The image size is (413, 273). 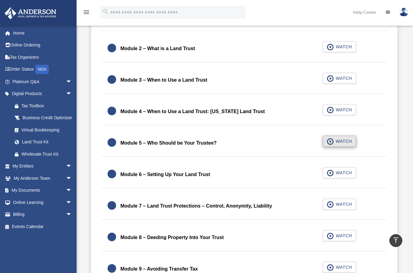 What do you see at coordinates (168, 143) in the screenshot?
I see `div: Module 5 – Who Should be Your Trustee?` at bounding box center [168, 143].